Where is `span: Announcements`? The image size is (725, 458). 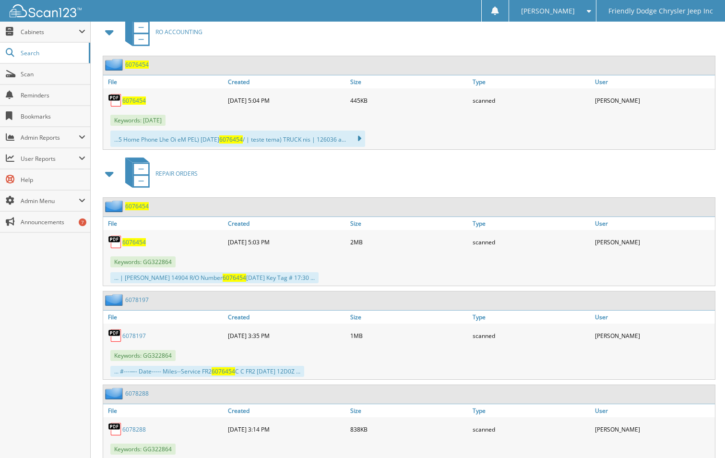 span: Announcements is located at coordinates (53, 222).